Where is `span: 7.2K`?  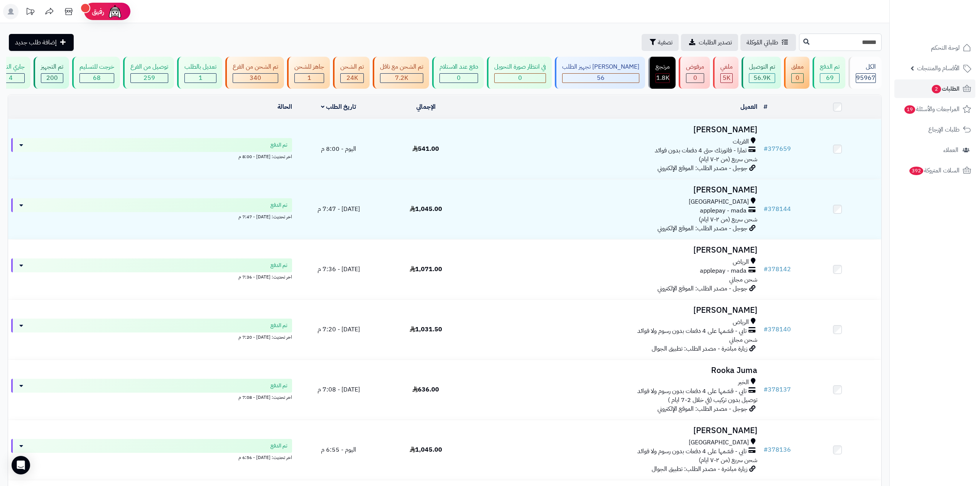 span: 7.2K is located at coordinates (402, 78).